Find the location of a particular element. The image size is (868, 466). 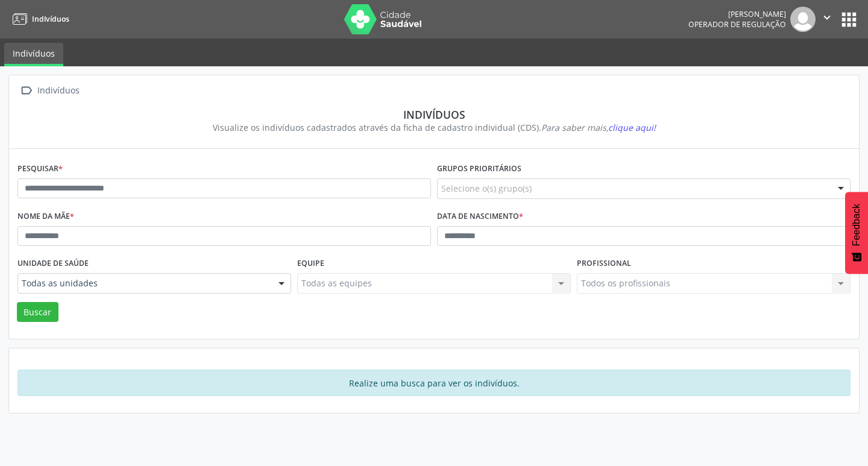

span: Selecione o(s) grupo(s) is located at coordinates (486, 188).